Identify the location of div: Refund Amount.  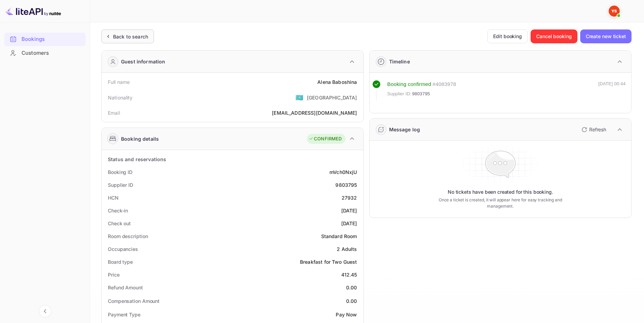
(125, 287).